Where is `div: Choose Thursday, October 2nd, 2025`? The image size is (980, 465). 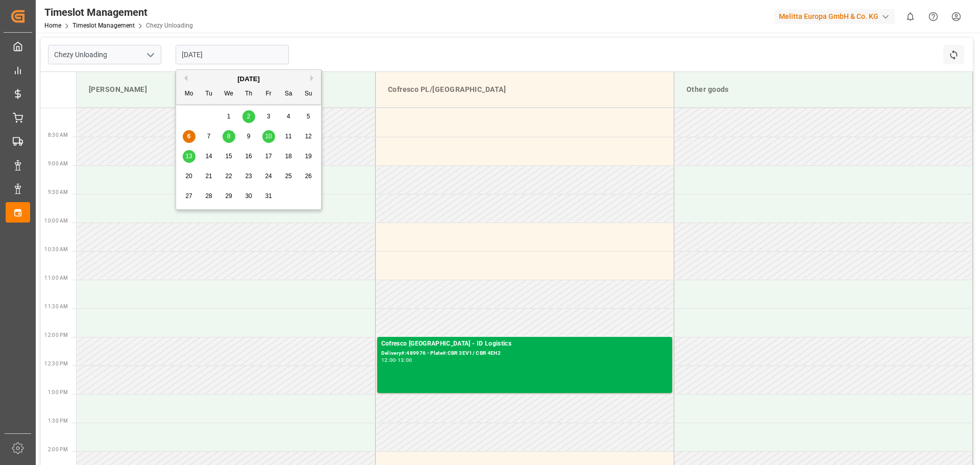 div: Choose Thursday, October 2nd, 2025 is located at coordinates (249, 116).